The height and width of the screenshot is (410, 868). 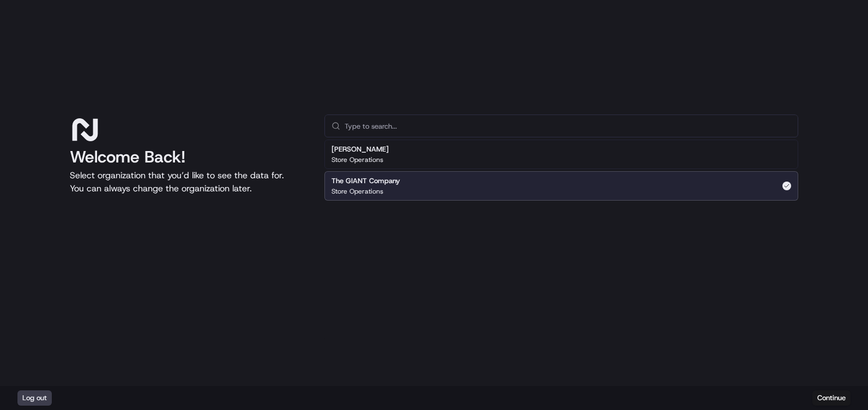 What do you see at coordinates (561, 170) in the screenshot?
I see `div: Suggestions` at bounding box center [561, 170].